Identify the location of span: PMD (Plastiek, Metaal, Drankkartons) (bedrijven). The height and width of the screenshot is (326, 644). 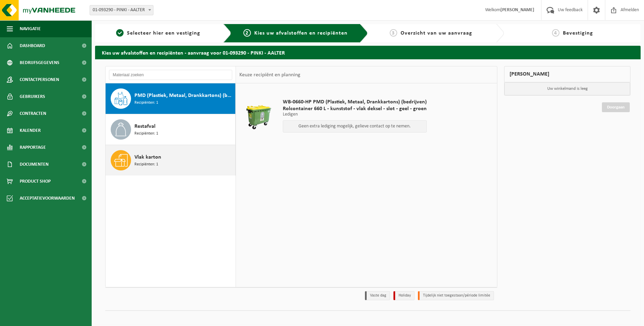
(184, 96).